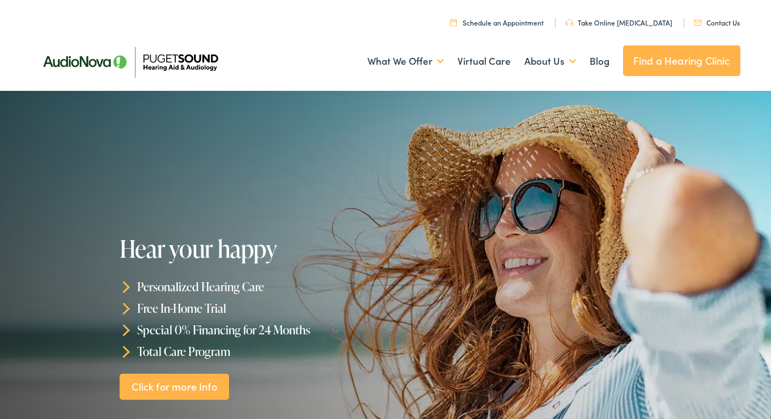 The width and height of the screenshot is (771, 419). What do you see at coordinates (255, 248) in the screenshot?
I see `h1: Hear your happy` at bounding box center [255, 248].